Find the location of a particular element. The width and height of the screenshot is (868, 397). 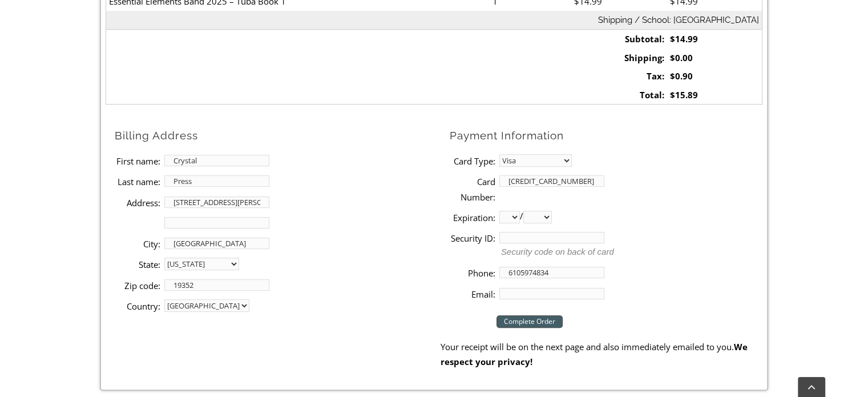

p: Security code on back of card is located at coordinates (631, 252).